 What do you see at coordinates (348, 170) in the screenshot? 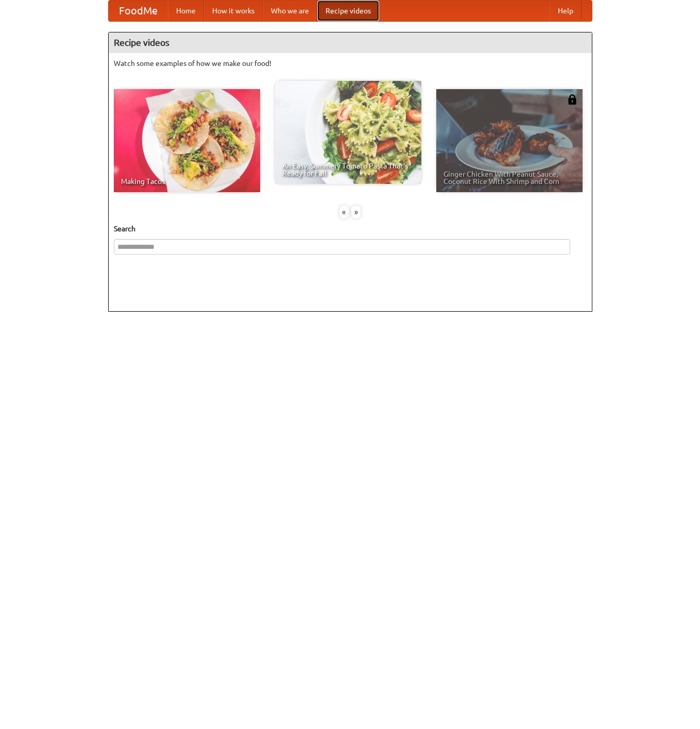
I see `span: An Easy, Summery Tomato Pasta That's Ready for Fall` at bounding box center [348, 170].